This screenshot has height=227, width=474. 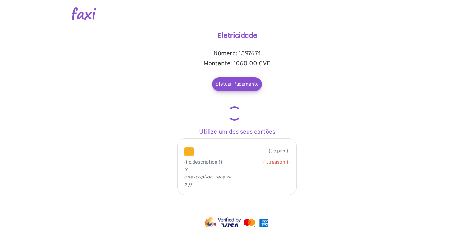 What do you see at coordinates (203, 162) in the screenshot?
I see `span: {{ c.description }}` at bounding box center [203, 162].